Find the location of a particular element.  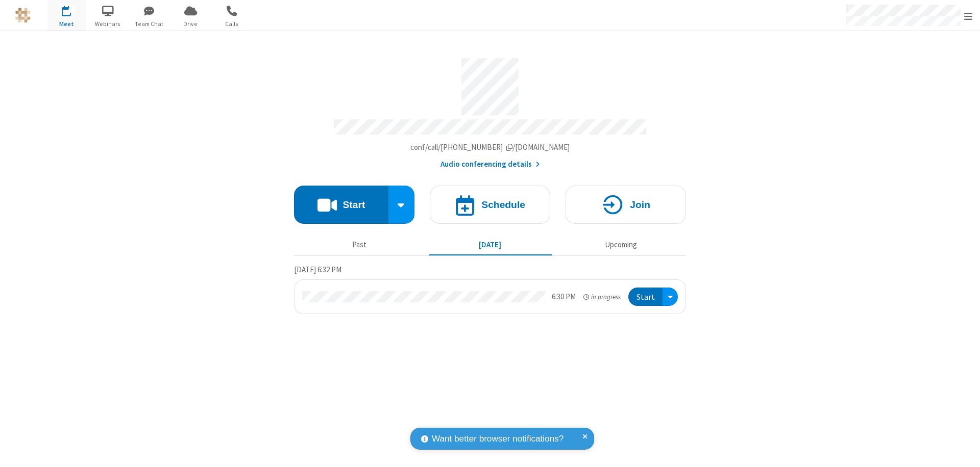

h4: Join is located at coordinates (640, 205).